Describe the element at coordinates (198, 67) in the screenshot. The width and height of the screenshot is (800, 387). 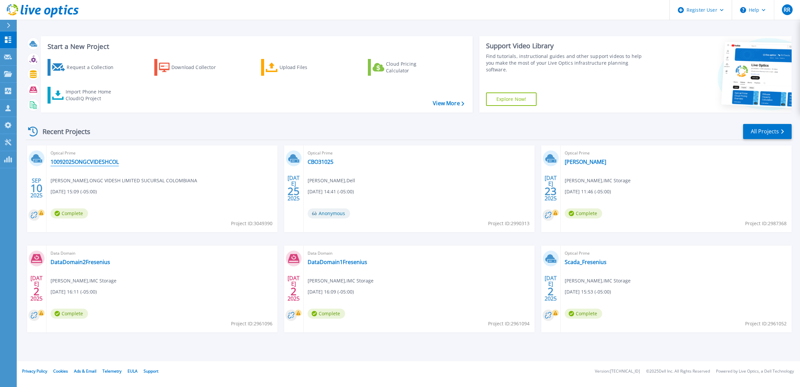
I see `div: Download Collector` at that location.